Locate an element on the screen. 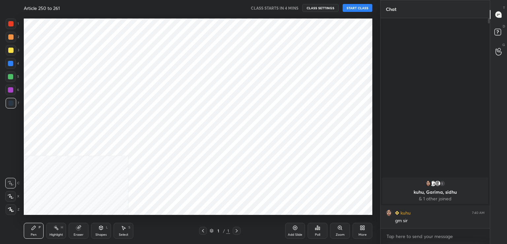  div: H is located at coordinates (62, 227).